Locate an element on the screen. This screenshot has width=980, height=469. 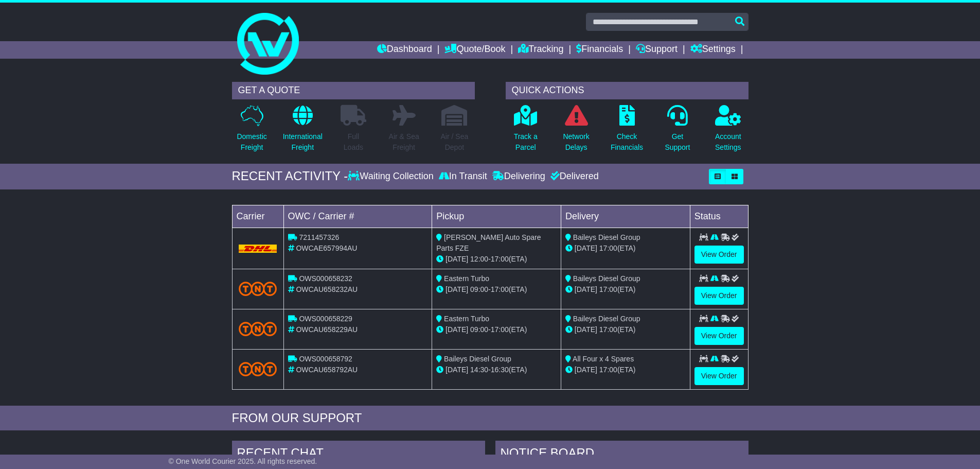
a: AccountSettings is located at coordinates (728, 132).